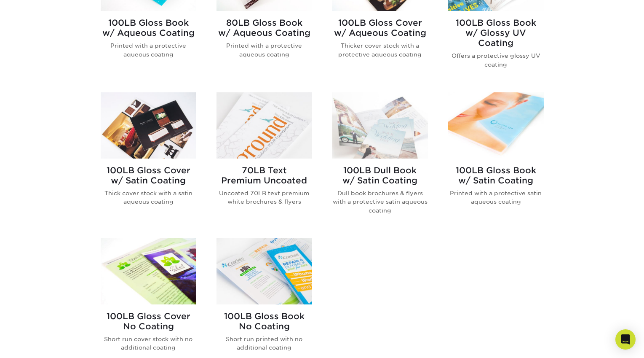 This screenshot has height=358, width=644. I want to click on p: Printed with a protective satin aqueous coating, so click(495, 197).